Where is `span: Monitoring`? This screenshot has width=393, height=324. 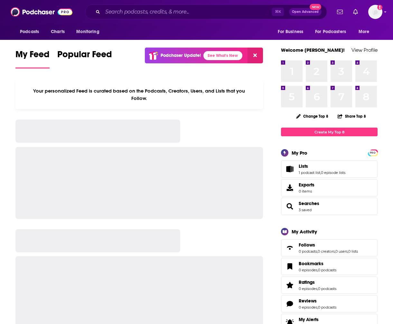
span: Monitoring is located at coordinates (88, 32).